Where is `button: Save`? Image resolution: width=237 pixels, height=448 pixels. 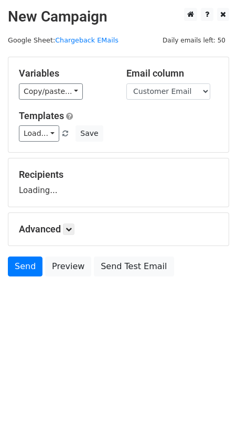
button: Save is located at coordinates (89, 133).